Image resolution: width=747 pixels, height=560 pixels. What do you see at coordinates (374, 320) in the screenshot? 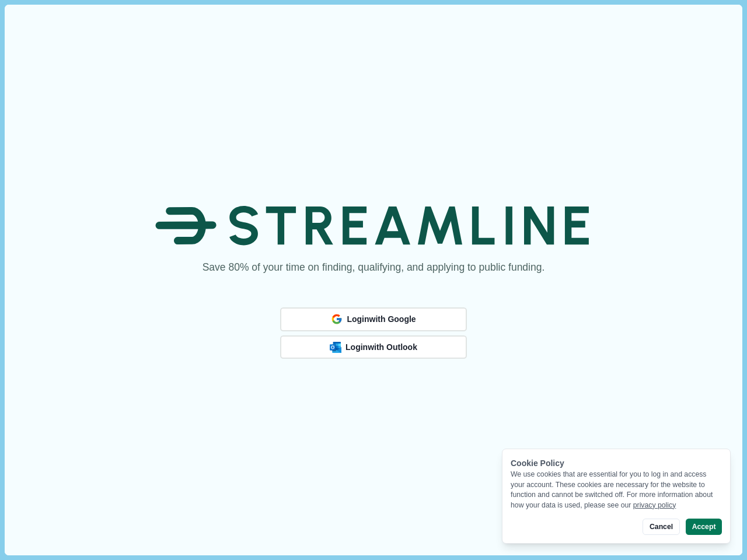
I see `button: Loginwith Google` at bounding box center [374, 320].